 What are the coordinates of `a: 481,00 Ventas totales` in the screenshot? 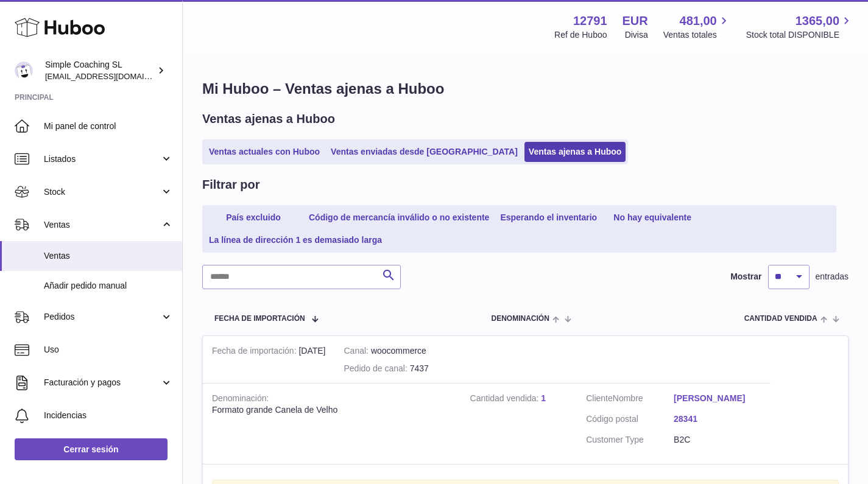 It's located at (697, 27).